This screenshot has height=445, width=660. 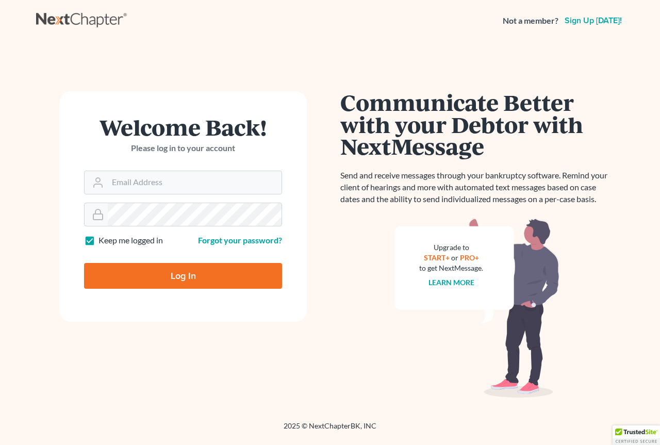 I want to click on div: 2025 © NextChapterBK, INC, so click(x=330, y=430).